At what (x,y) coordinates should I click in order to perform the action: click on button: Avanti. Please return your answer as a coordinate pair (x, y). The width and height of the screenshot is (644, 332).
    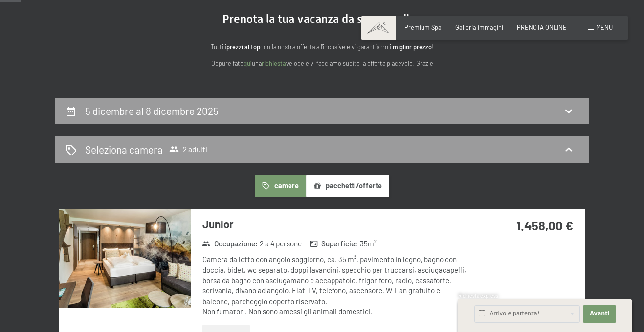
    Looking at the image, I should click on (600, 314).